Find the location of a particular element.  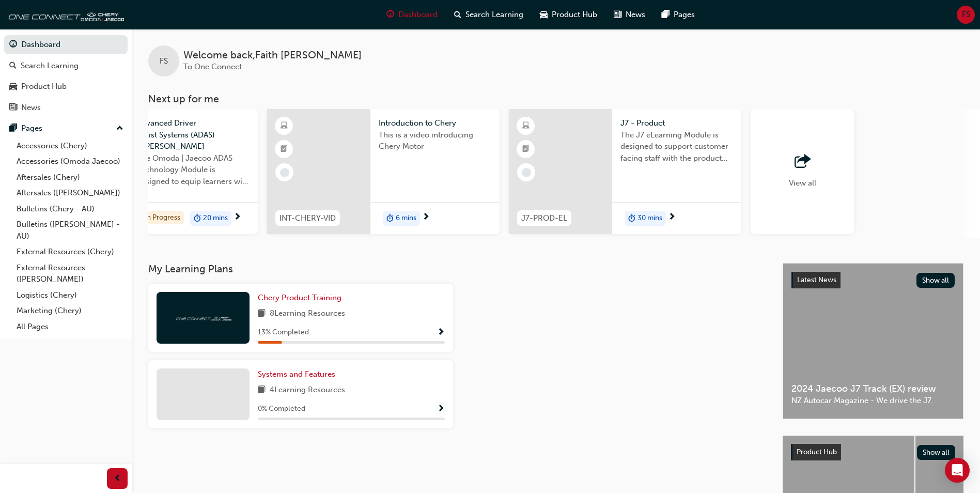

span: NZ Autocar Magazine - We drive the J7. is located at coordinates (873, 401).